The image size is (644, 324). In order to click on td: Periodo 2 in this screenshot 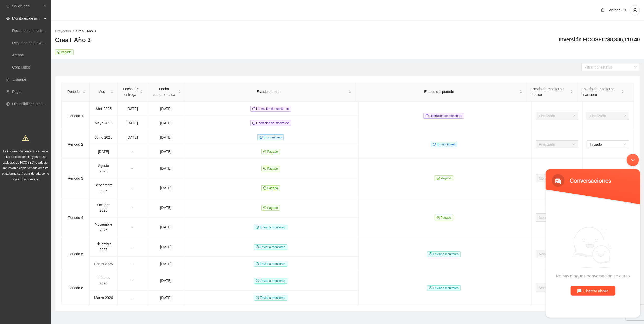, I will do `click(76, 145)`.